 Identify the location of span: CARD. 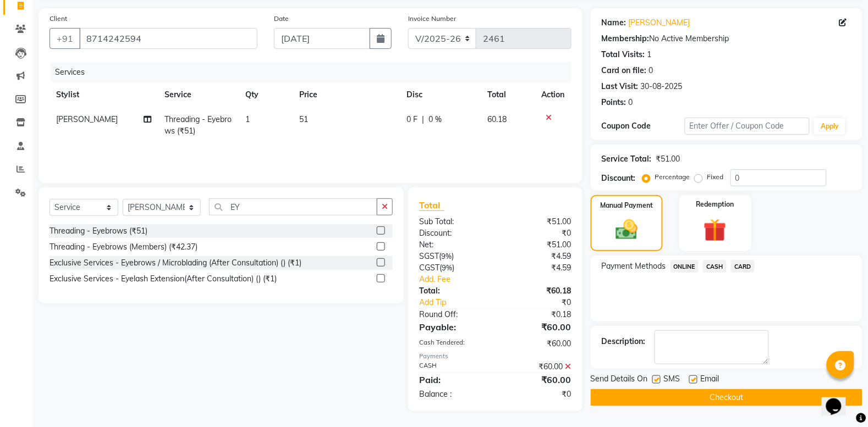
(743, 266).